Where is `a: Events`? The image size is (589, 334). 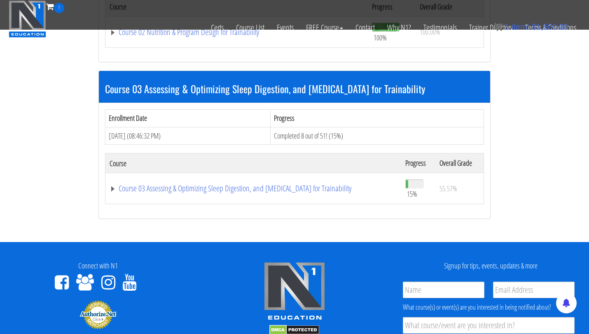 a: Events is located at coordinates (285, 28).